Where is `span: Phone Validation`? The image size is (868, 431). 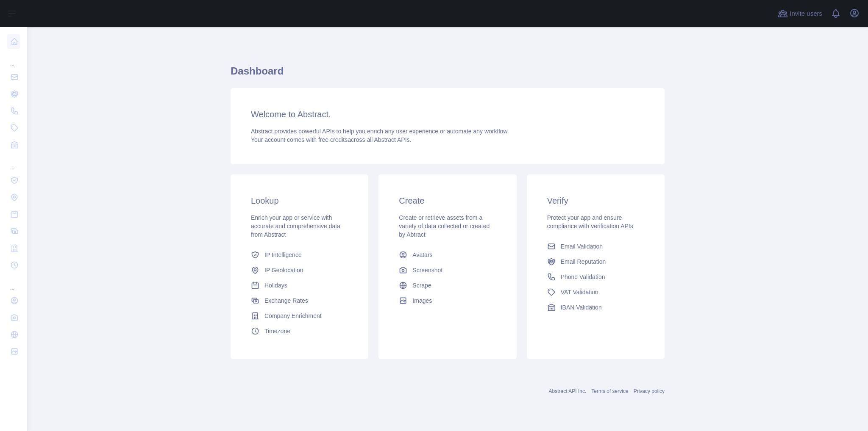 span: Phone Validation is located at coordinates (583, 277).